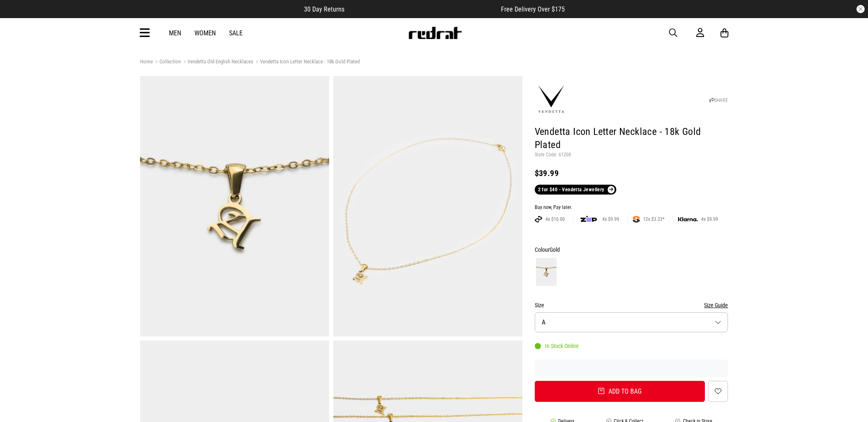 The image size is (868, 422). I want to click on div: Buy now, Pay later., so click(632, 208).